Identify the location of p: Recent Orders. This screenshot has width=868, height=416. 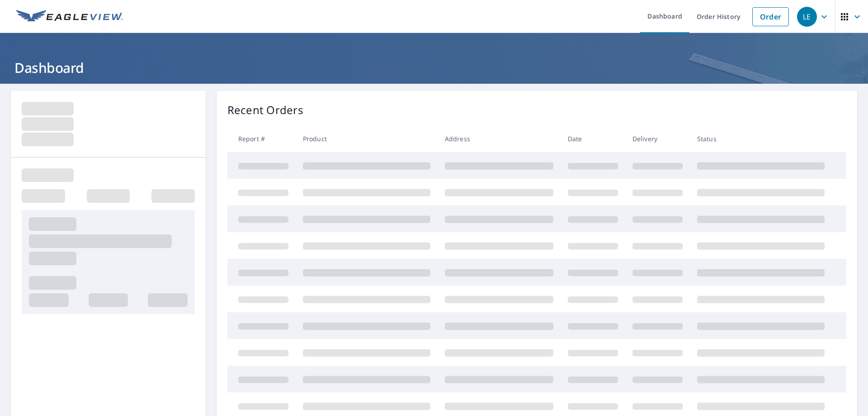
(266, 110).